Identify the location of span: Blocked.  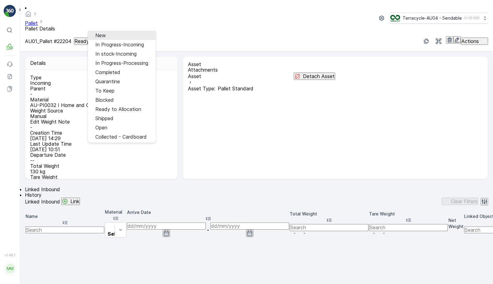
(104, 100).